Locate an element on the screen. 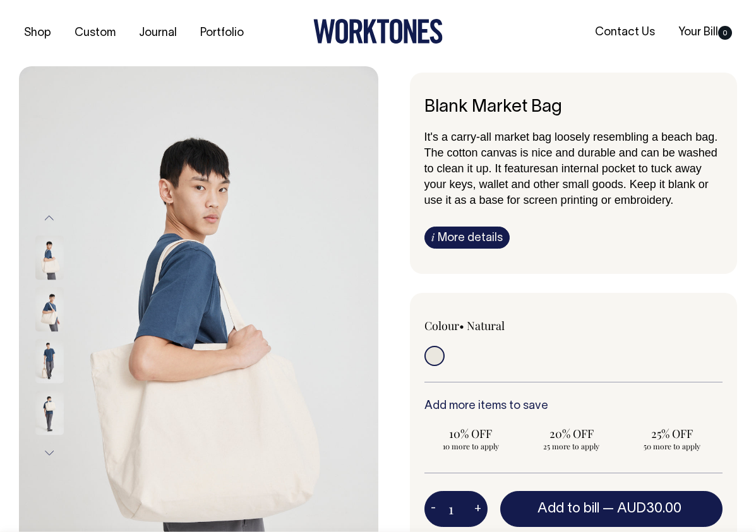 This screenshot has width=756, height=532. button: Add to bill —AUD30.00 is located at coordinates (611, 508).